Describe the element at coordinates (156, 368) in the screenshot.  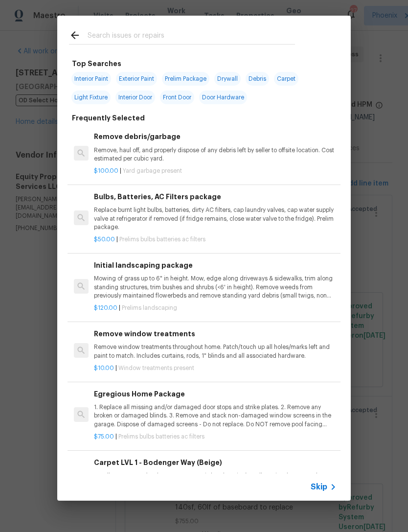
I see `span: Window treatments present` at that location.